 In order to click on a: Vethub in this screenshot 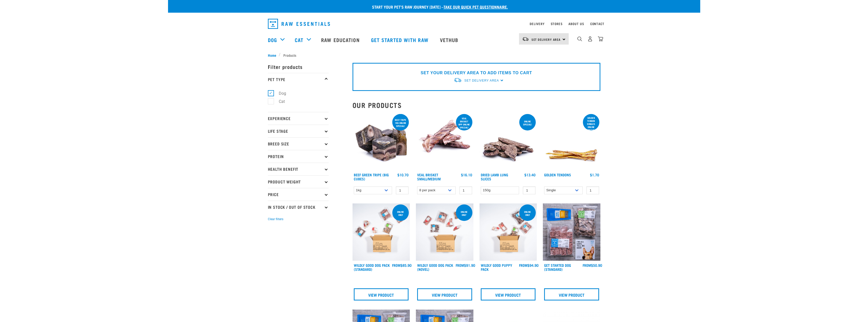, I will do `click(450, 40)`.